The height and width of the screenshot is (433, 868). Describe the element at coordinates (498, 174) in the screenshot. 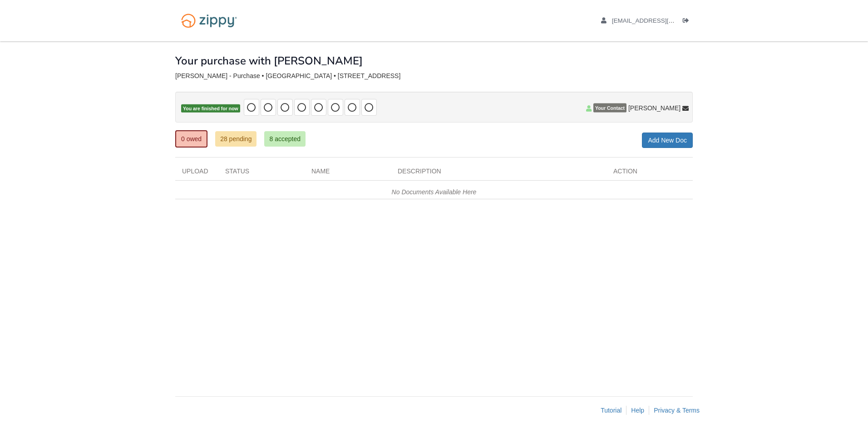

I see `div: Description` at that location.